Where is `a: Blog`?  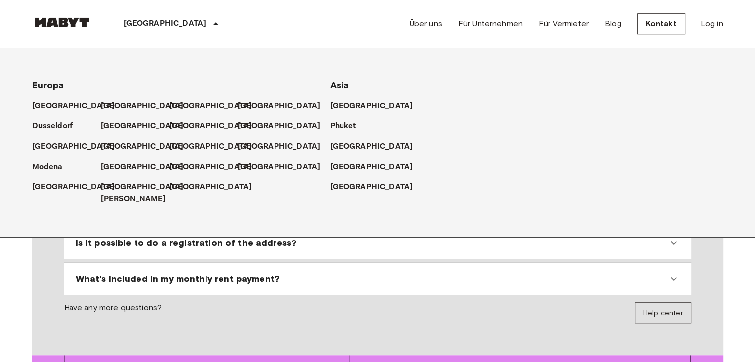 a: Blog is located at coordinates (613, 24).